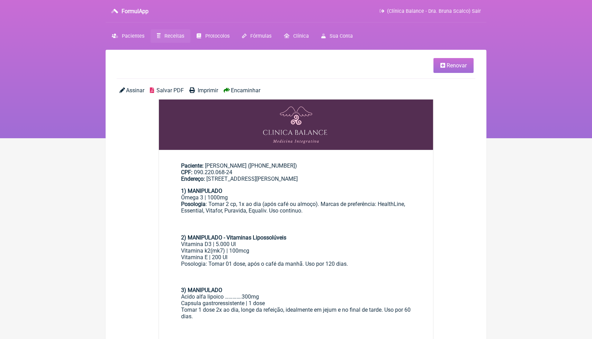 Image resolution: width=592 pixels, height=339 pixels. What do you see at coordinates (456, 65) in the screenshot?
I see `span: Renovar` at bounding box center [456, 65].